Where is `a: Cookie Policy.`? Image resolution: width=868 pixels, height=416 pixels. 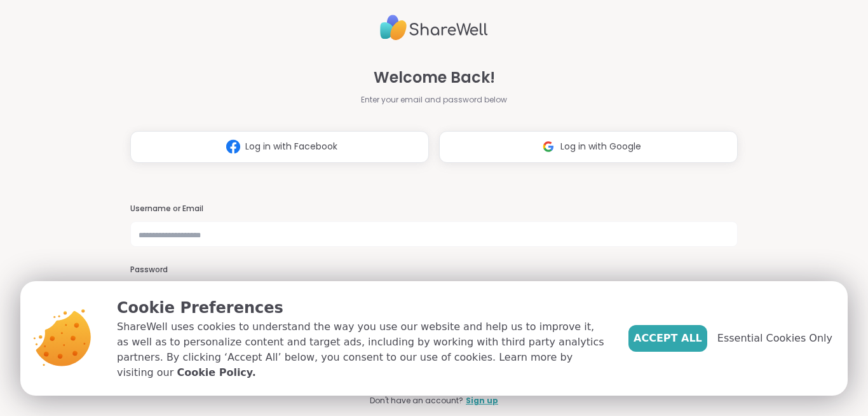
a: Cookie Policy. is located at coordinates (216, 372).